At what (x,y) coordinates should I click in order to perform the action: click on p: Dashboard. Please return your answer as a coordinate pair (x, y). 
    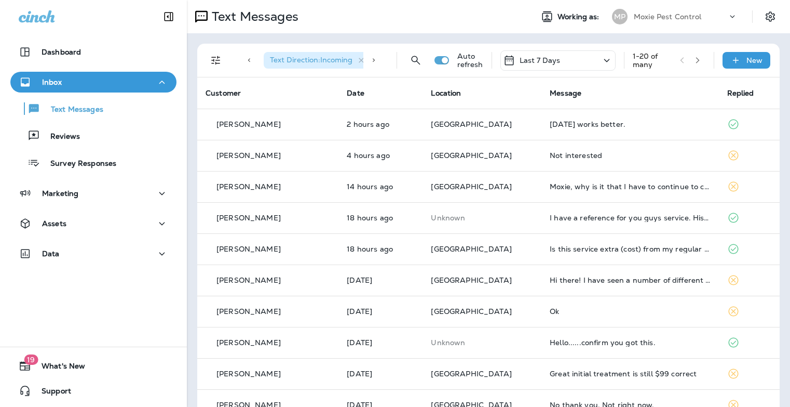
    Looking at the image, I should click on (61, 52).